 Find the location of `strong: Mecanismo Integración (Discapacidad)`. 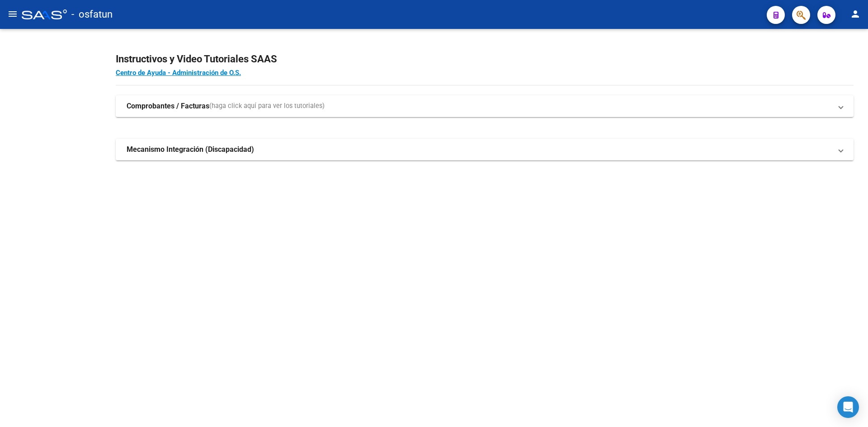

strong: Mecanismo Integración (Discapacidad) is located at coordinates (190, 150).